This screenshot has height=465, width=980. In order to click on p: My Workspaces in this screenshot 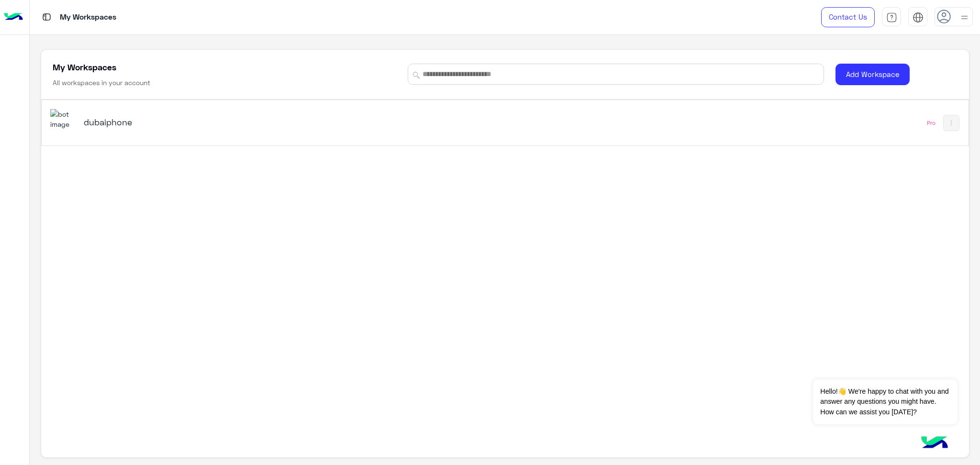, I will do `click(88, 17)`.